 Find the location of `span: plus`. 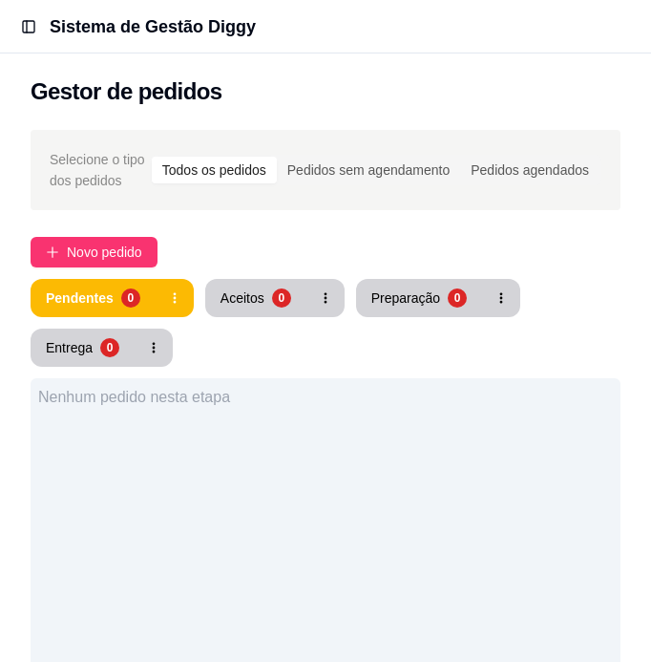

span: plus is located at coordinates (53, 252).